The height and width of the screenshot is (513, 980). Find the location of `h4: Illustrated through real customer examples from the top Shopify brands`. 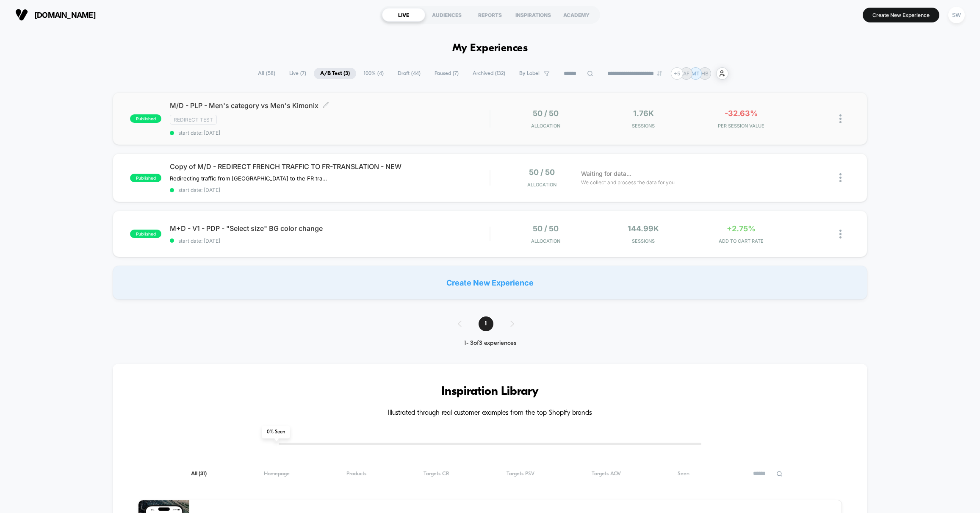

h4: Illustrated through real customer examples from the top Shopify brands is located at coordinates (490, 413).